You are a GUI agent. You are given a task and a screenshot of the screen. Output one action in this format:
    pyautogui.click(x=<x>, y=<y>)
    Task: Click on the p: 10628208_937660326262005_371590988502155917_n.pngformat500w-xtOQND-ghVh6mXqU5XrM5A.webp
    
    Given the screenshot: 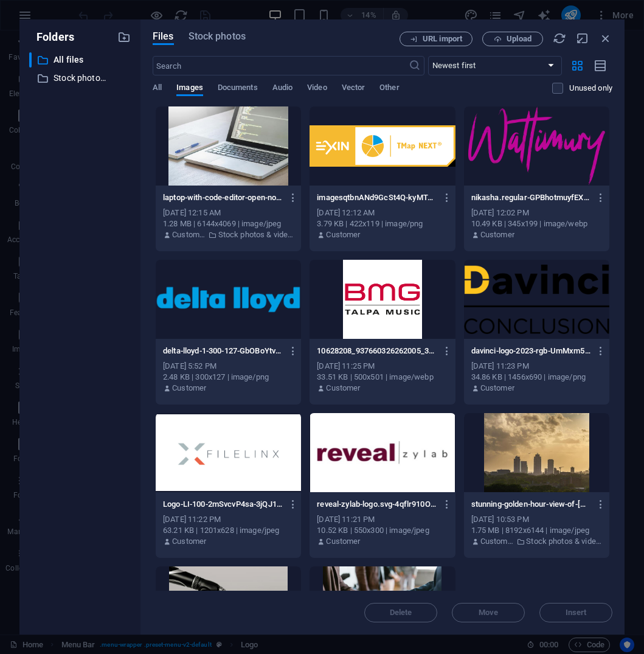 What is the action you would take?
    pyautogui.click(x=376, y=351)
    